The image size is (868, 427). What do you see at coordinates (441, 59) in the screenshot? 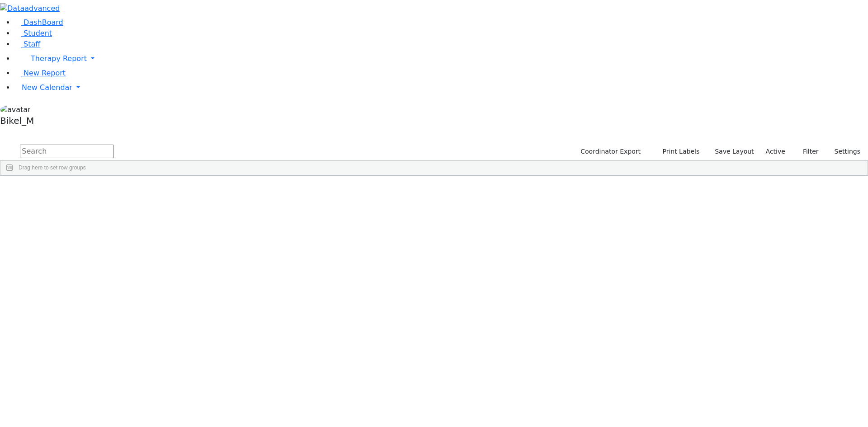
I see `a: Therapy Report` at bounding box center [441, 59].